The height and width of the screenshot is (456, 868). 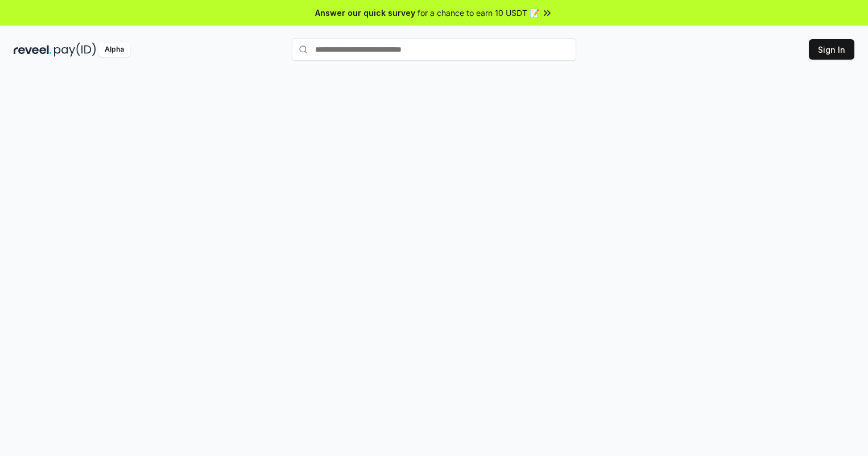 What do you see at coordinates (32, 49) in the screenshot?
I see `img: reveel_dark` at bounding box center [32, 49].